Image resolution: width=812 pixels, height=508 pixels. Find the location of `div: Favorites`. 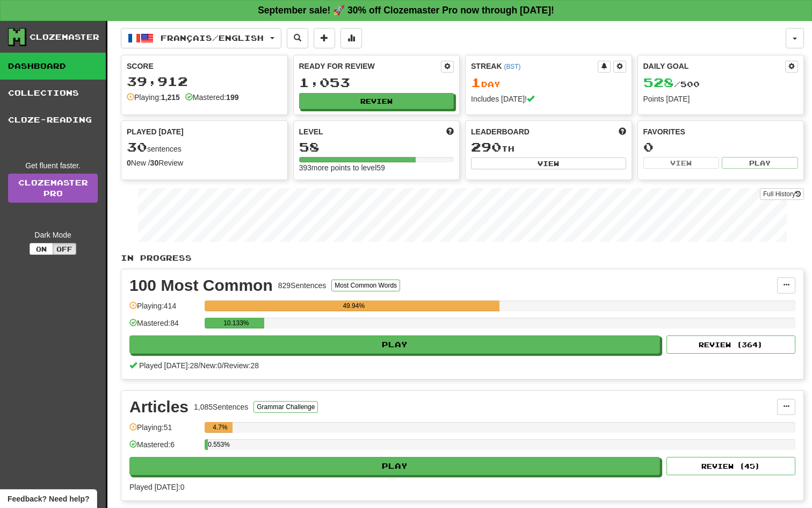

div: Favorites is located at coordinates (721, 132).